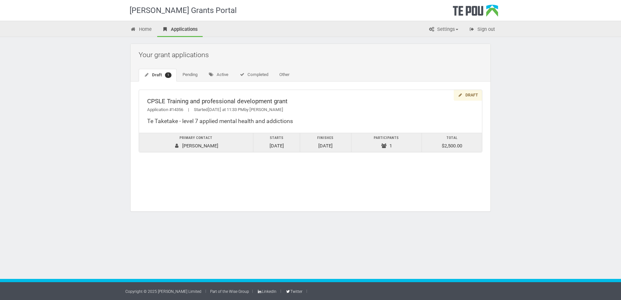  What do you see at coordinates (230, 292) in the screenshot?
I see `a: Part of the Wise Group` at bounding box center [230, 292].